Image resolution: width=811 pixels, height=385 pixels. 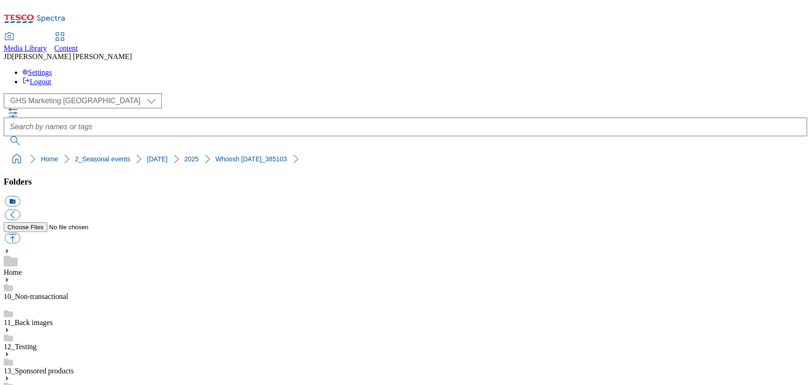 What do you see at coordinates (37, 81) in the screenshot?
I see `a: Logout` at bounding box center [37, 81].